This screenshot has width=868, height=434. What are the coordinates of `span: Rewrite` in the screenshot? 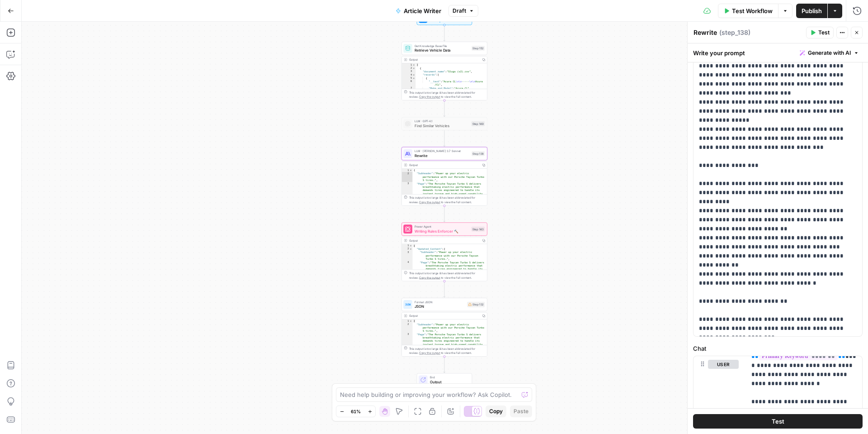 It's located at (442, 155).